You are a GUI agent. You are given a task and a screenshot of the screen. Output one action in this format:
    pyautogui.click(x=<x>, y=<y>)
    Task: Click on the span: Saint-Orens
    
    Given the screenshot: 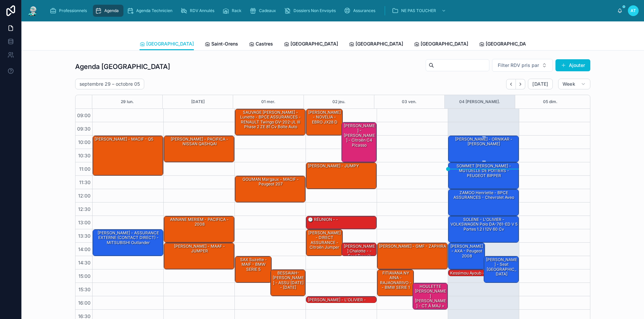 What is the action you would take?
    pyautogui.click(x=225, y=44)
    